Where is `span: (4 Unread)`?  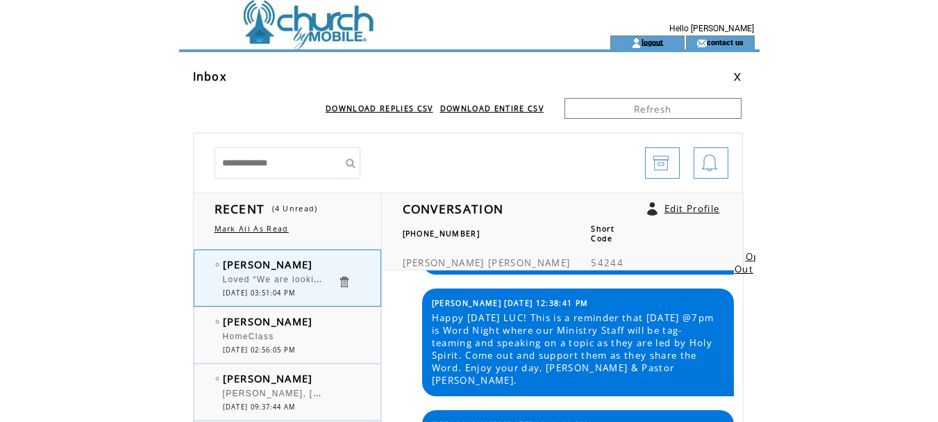
span: (4 Unread) is located at coordinates (295, 208).